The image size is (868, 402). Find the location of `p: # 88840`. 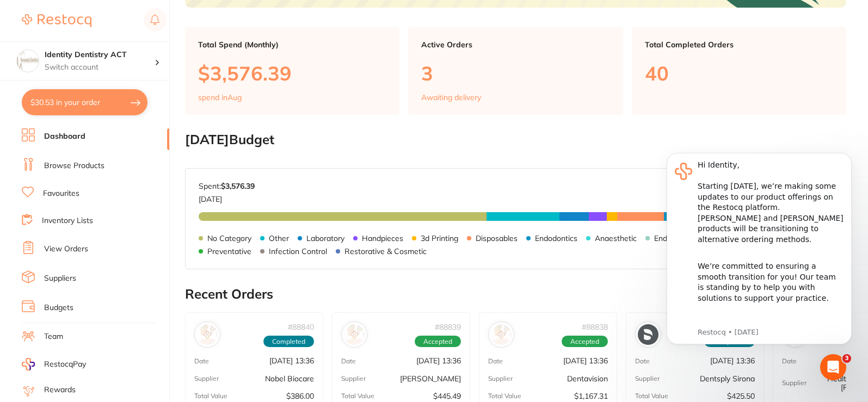

p: # 88840 is located at coordinates (301, 327).